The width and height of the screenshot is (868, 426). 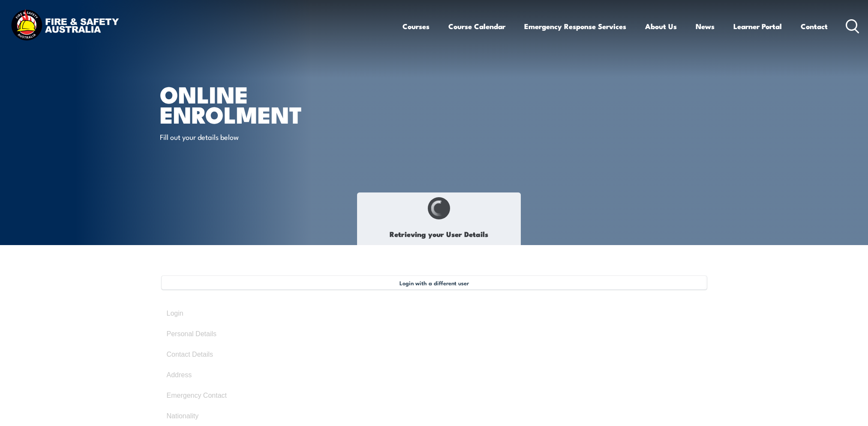 What do you see at coordinates (415, 26) in the screenshot?
I see `a: Courses` at bounding box center [415, 26].